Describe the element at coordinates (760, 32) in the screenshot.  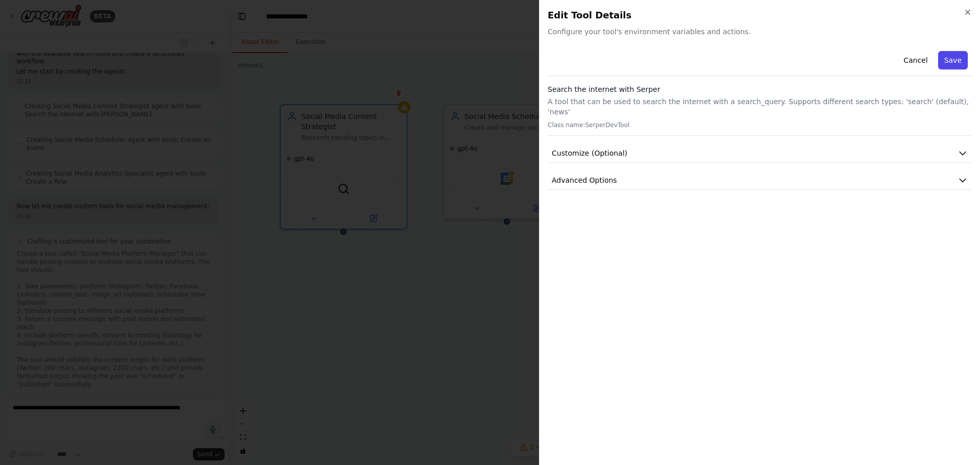
I see `span: Configure your tool's environment variables and actions.` at that location.